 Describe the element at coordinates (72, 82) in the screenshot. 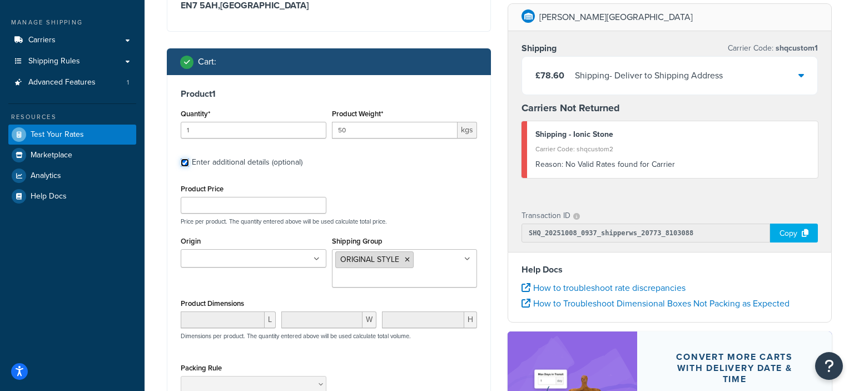

I see `li: Advanced Features` at that location.